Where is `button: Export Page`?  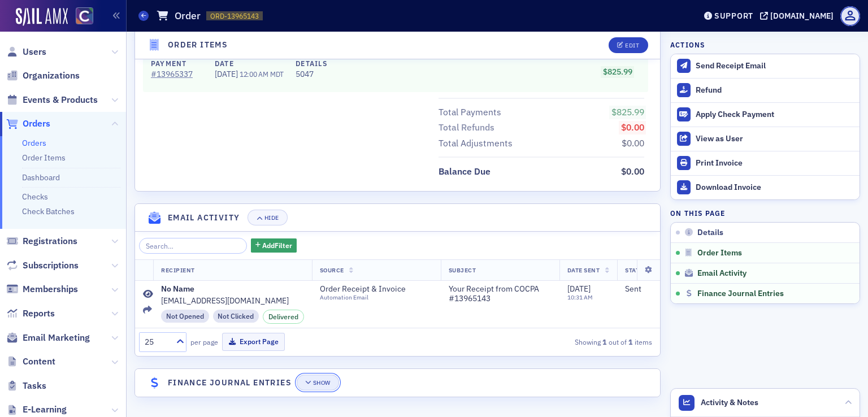 button: Export Page is located at coordinates (253, 341).